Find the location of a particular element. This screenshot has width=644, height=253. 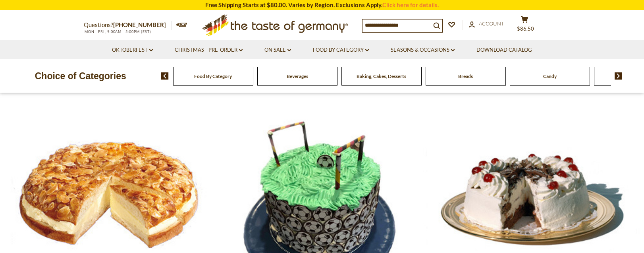

button: $86.50 is located at coordinates (525, 26).